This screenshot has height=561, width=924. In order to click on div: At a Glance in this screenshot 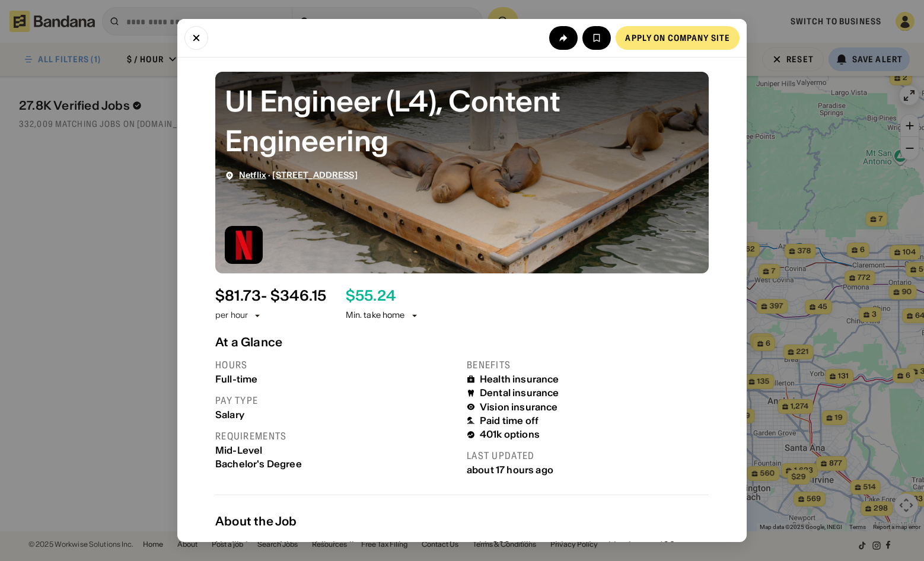, I will do `click(462, 342)`.